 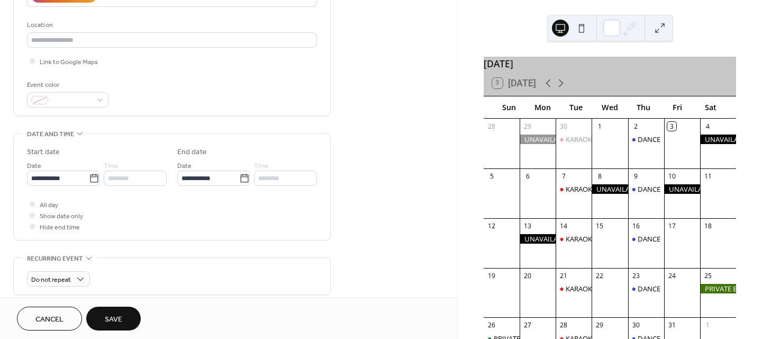 What do you see at coordinates (43, 152) in the screenshot?
I see `div: Start date` at bounding box center [43, 152].